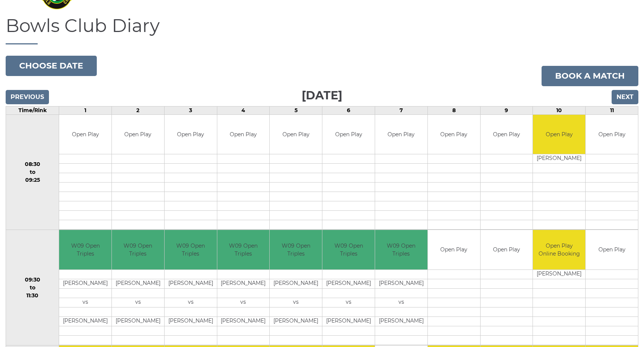 The width and height of the screenshot is (644, 347). What do you see at coordinates (590, 76) in the screenshot?
I see `a: Book a match` at bounding box center [590, 76].